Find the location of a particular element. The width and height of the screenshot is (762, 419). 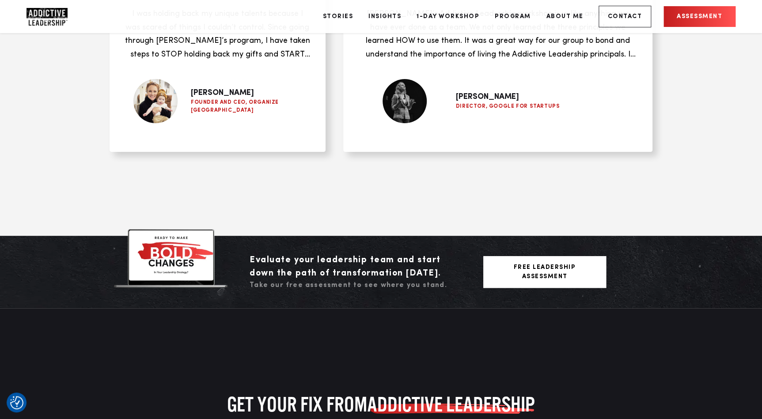

a: Privacy Policy is located at coordinates (164, 105).